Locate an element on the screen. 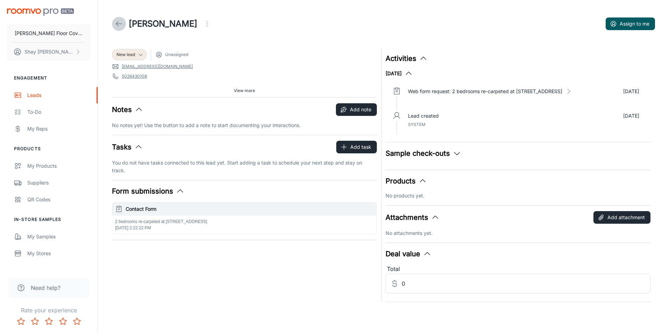 The height and width of the screenshot is (334, 669). button: Attachments is located at coordinates (412, 217).